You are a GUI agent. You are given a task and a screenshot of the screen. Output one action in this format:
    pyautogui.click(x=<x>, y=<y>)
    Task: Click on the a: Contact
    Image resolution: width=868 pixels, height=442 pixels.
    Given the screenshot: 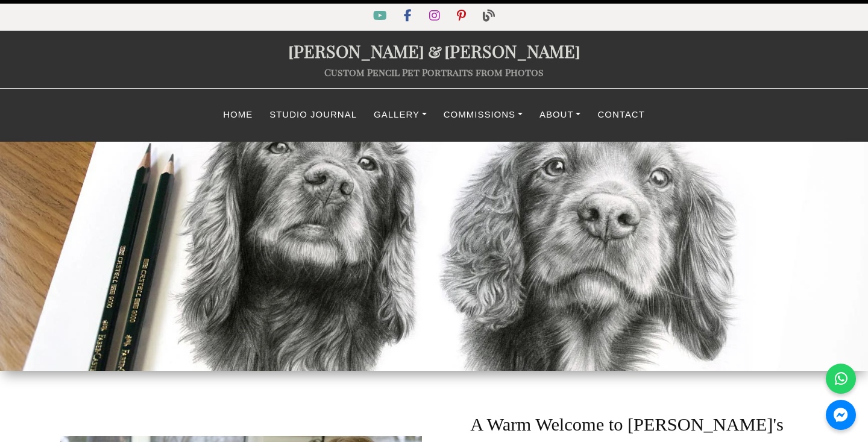 What is the action you would take?
    pyautogui.click(x=620, y=114)
    